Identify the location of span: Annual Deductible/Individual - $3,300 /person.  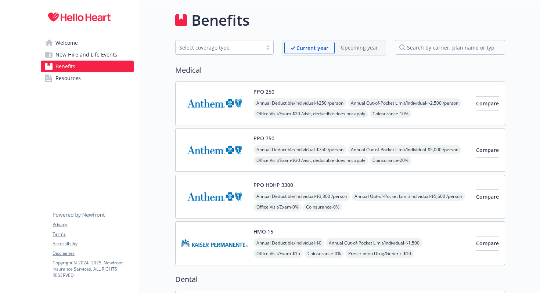
(302, 196).